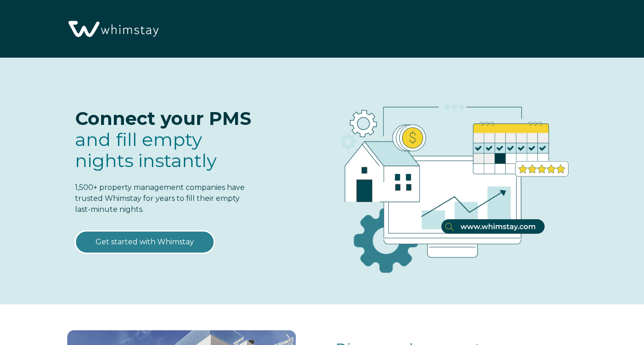 The image size is (644, 345). I want to click on span: Connect your PMS, so click(163, 118).